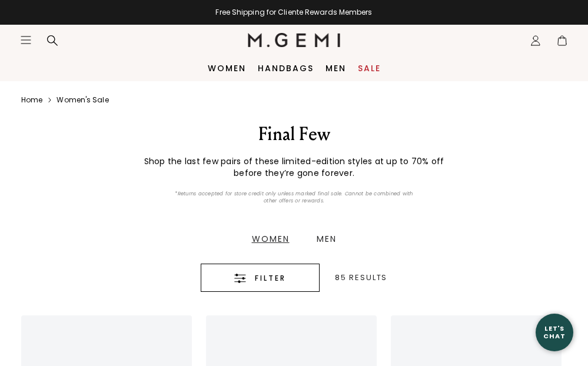  Describe the element at coordinates (26, 40) in the screenshot. I see `button: Open site menu` at that location.